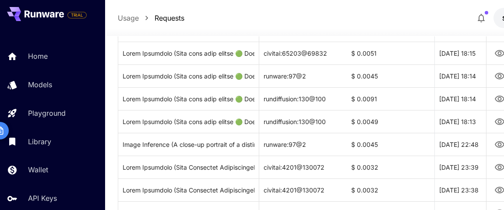 The width and height of the screenshot is (504, 210). I want to click on a: Usage, so click(128, 18).